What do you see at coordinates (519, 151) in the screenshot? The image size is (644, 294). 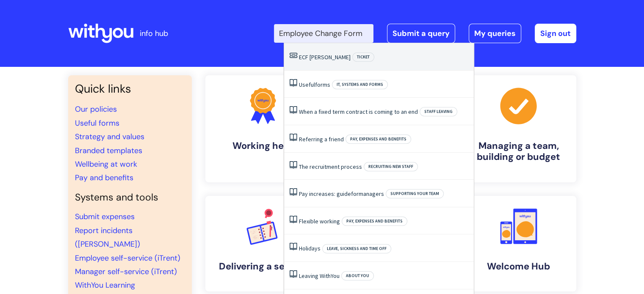 I see `h4: Managing a team, building or budget` at bounding box center [519, 151].